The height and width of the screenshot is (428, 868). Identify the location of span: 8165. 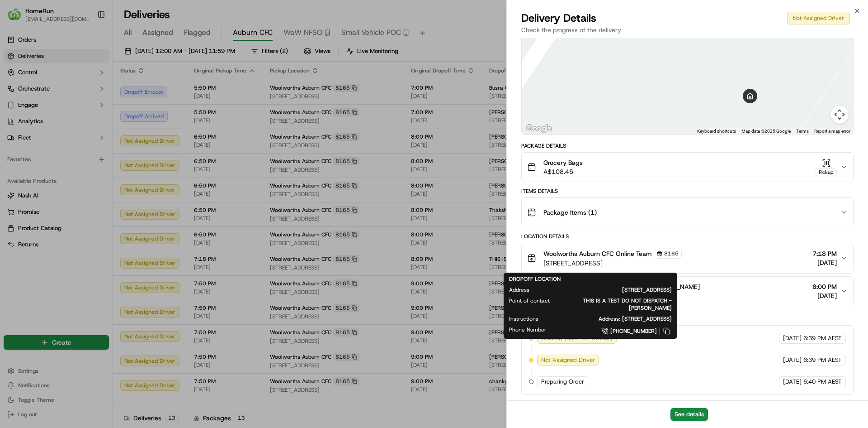
(671, 253).